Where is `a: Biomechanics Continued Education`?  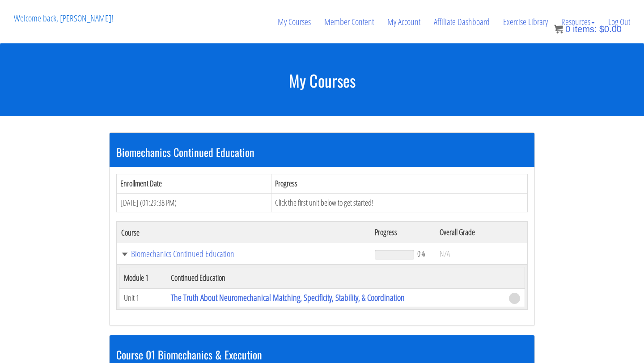 a: Biomechanics Continued Education is located at coordinates (243, 254).